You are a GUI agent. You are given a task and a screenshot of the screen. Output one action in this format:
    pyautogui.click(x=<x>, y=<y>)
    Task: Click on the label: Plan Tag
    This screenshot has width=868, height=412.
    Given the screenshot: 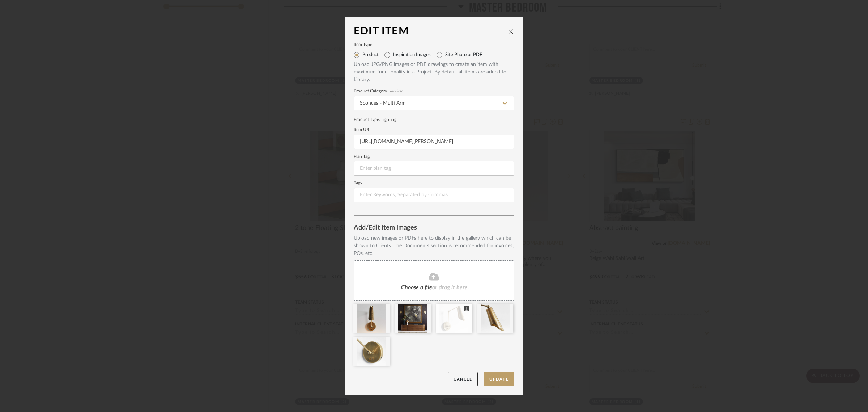 What is the action you would take?
    pyautogui.click(x=434, y=157)
    